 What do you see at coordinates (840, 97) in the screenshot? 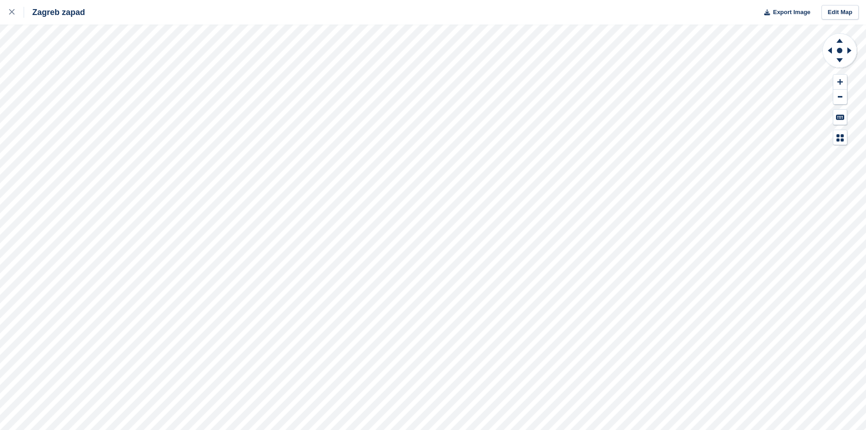
I see `button: Zoom Out` at bounding box center [840, 97].